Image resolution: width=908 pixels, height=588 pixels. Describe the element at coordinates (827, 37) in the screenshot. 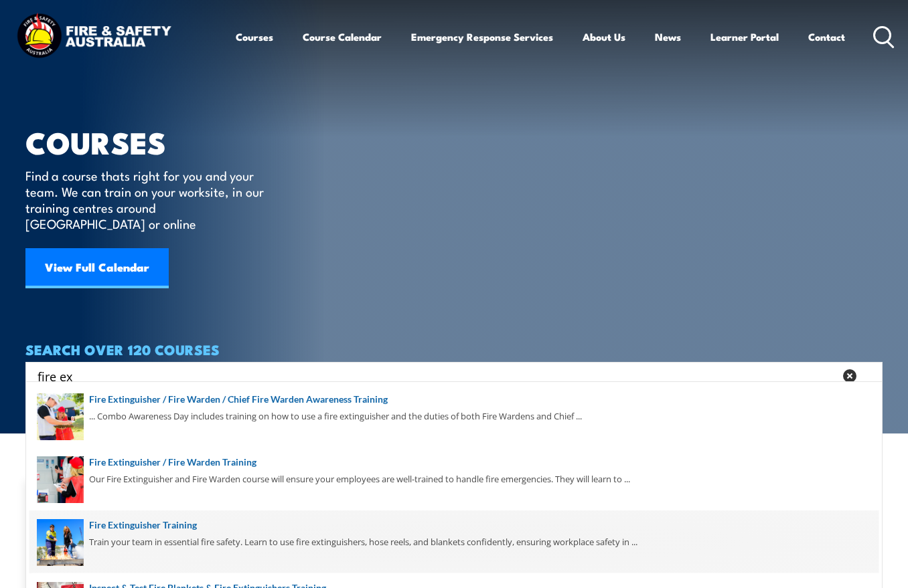

I see `a: Contact` at that location.